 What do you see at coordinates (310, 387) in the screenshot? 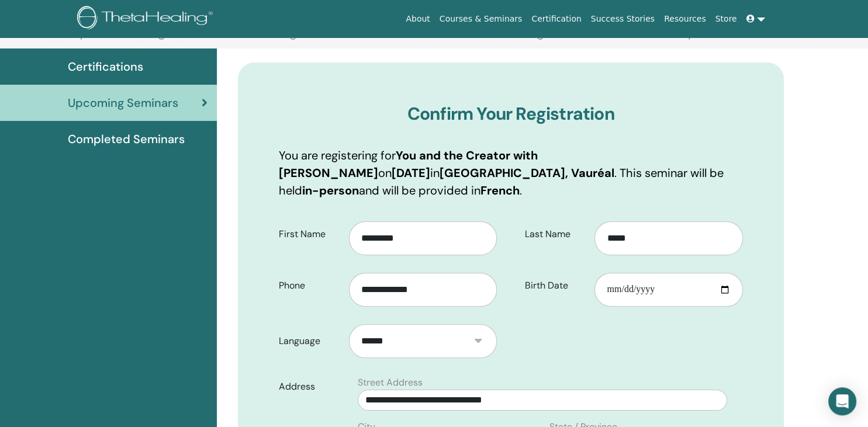
I see `label: Address` at bounding box center [310, 387].